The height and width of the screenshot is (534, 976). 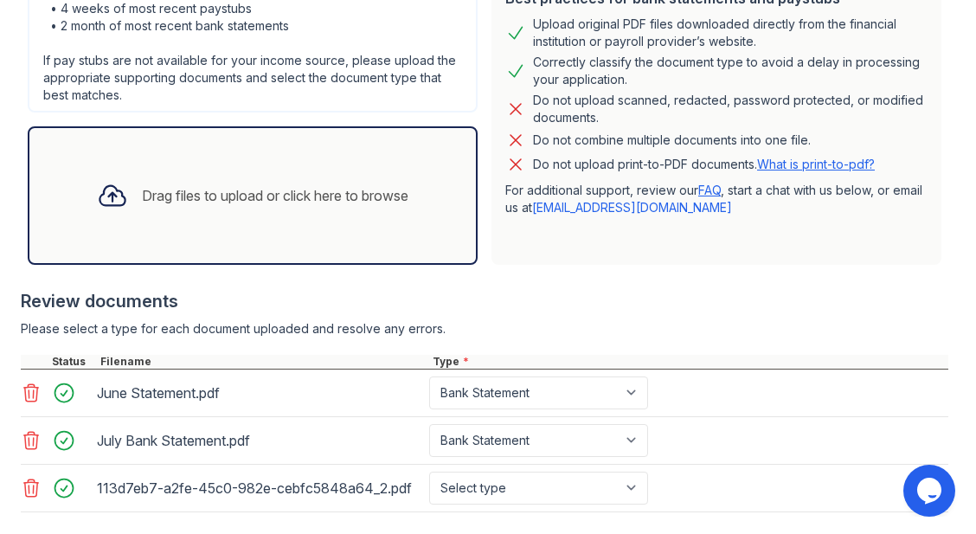 What do you see at coordinates (485, 329) in the screenshot?
I see `div: Please select a type for each document uploaded and resolve any errors.` at bounding box center [485, 329].